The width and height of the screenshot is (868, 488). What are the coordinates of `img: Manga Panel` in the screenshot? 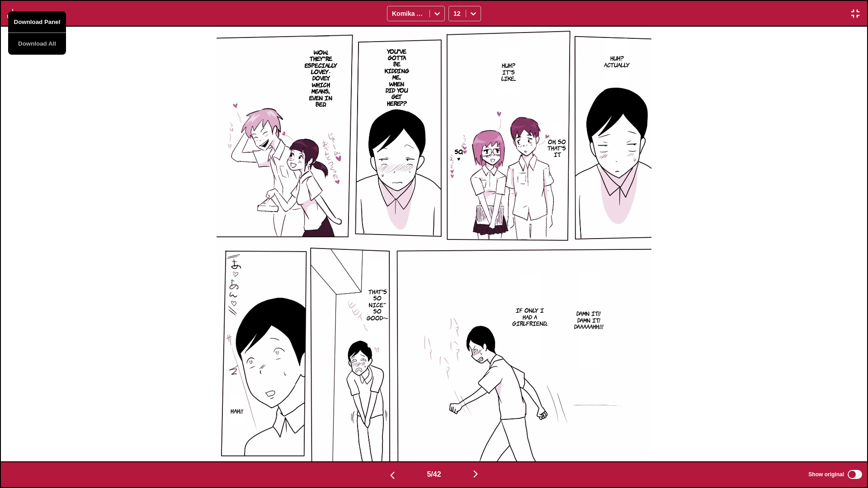 It's located at (434, 244).